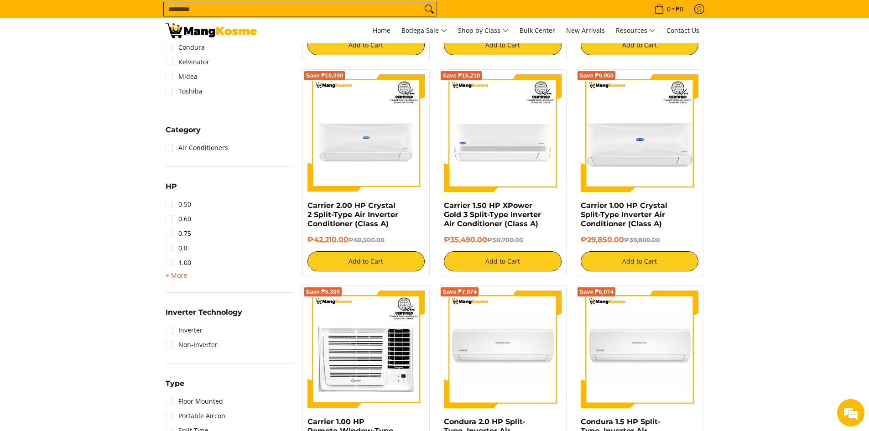  Describe the element at coordinates (669, 9) in the screenshot. I see `span: 0` at that location.